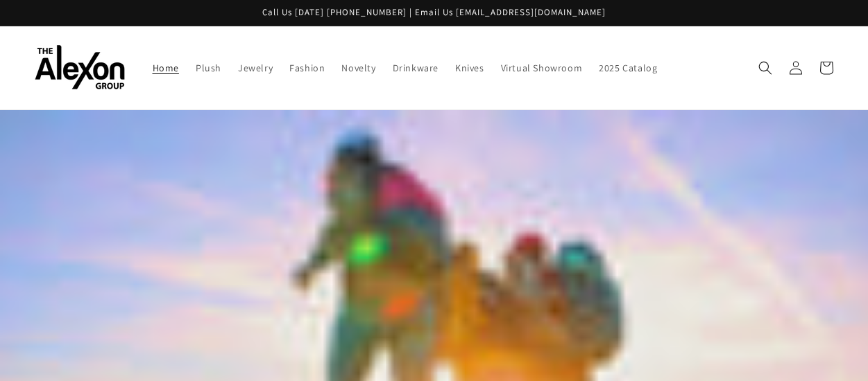 The height and width of the screenshot is (381, 868). I want to click on span: 2025 Catalog, so click(628, 68).